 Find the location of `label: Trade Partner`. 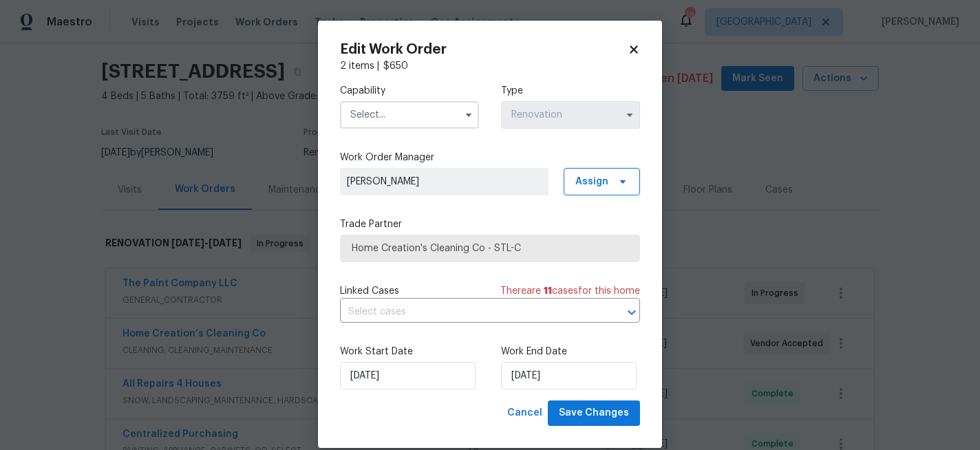

label: Trade Partner is located at coordinates (490, 225).